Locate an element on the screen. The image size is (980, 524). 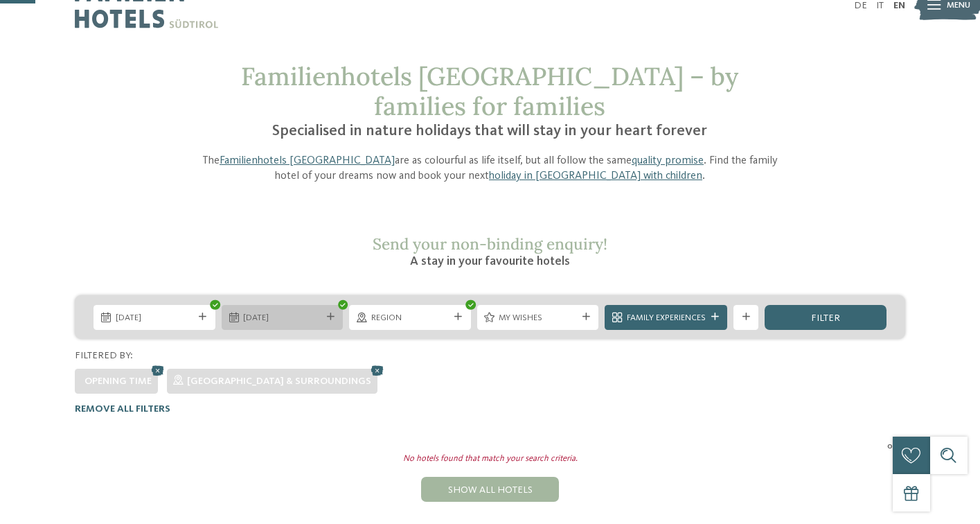
span: Send your non-binding enquiry! is located at coordinates (490, 243).